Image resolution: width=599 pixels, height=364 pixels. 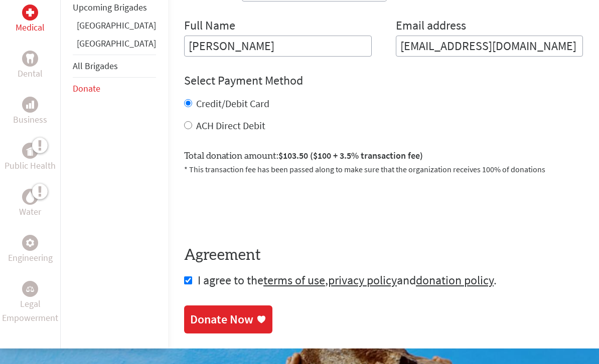 I want to click on a: Public HealthPublic Health, so click(x=30, y=158).